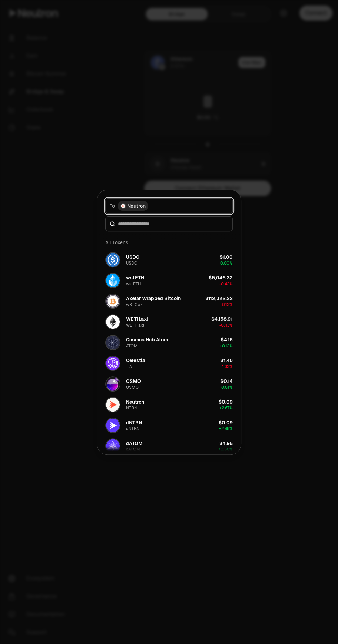 The height and width of the screenshot is (644, 338). I want to click on div: TIA, so click(129, 367).